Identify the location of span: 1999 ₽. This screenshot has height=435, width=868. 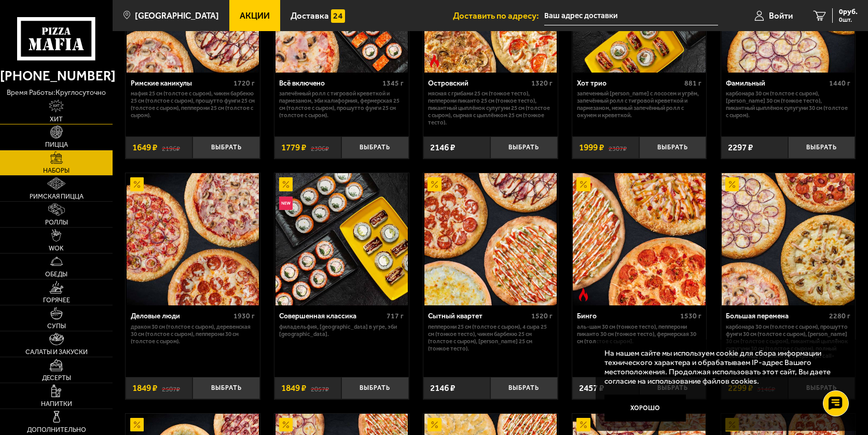
(591, 147).